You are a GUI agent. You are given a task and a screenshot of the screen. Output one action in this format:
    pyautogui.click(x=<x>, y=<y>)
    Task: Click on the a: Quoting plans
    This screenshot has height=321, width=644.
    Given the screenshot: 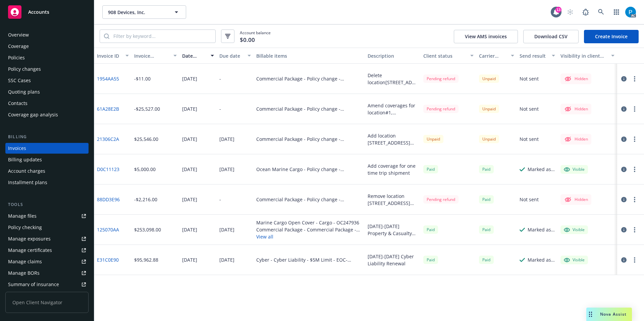 What is the action you would take?
    pyautogui.click(x=47, y=92)
    